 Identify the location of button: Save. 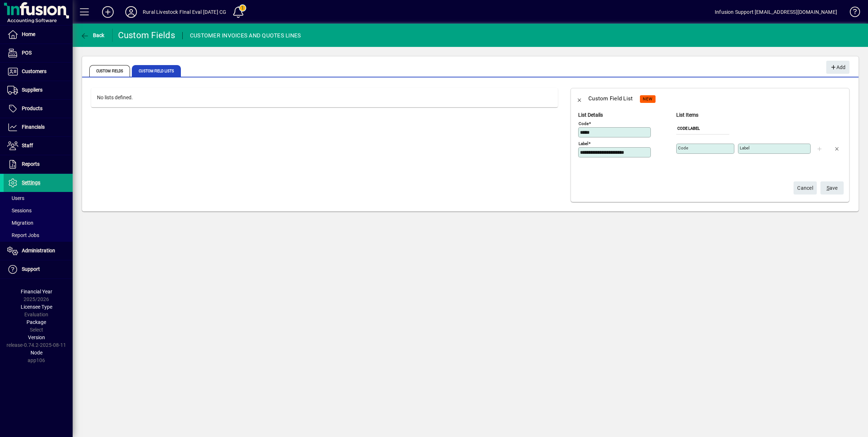
(832, 188).